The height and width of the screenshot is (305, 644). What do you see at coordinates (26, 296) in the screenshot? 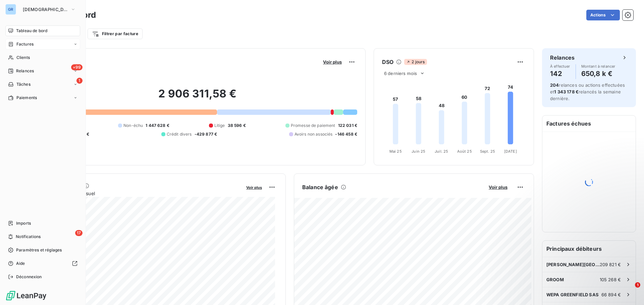
I see `img: Logo LeanPay` at bounding box center [26, 296].